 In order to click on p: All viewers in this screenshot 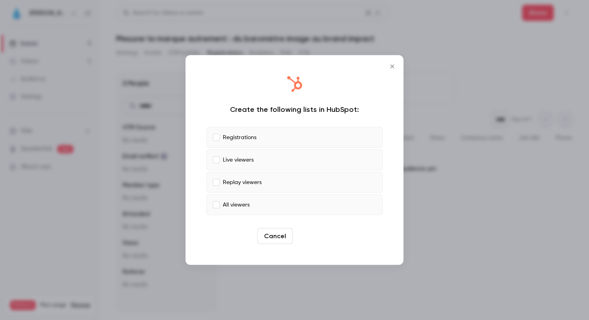, I will do `click(236, 204)`.